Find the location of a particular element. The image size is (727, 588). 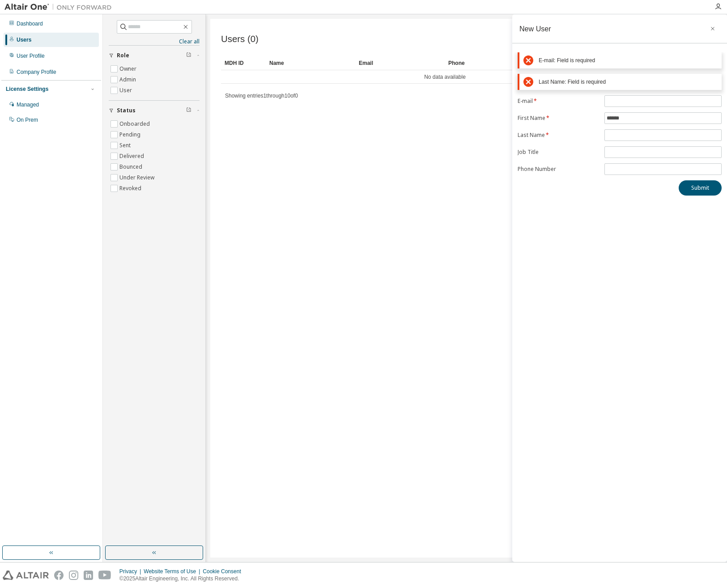

div: MDH ID is located at coordinates (244, 63).